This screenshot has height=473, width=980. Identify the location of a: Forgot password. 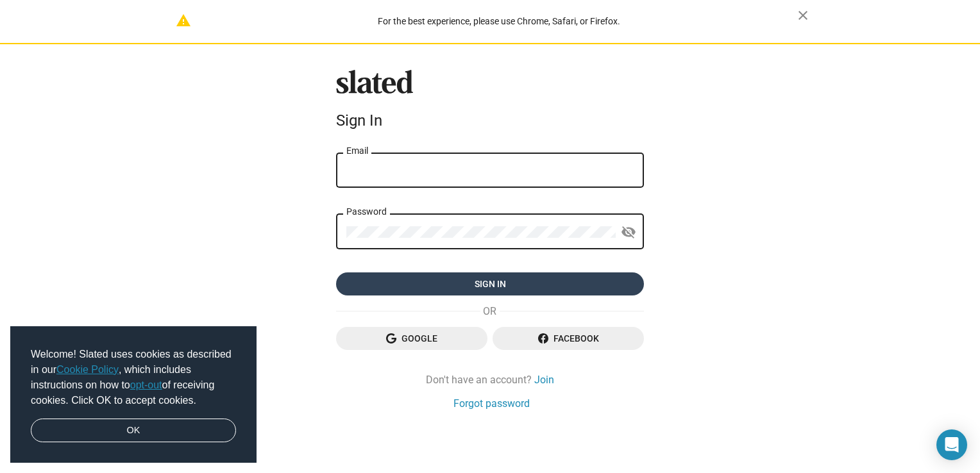
(491, 403).